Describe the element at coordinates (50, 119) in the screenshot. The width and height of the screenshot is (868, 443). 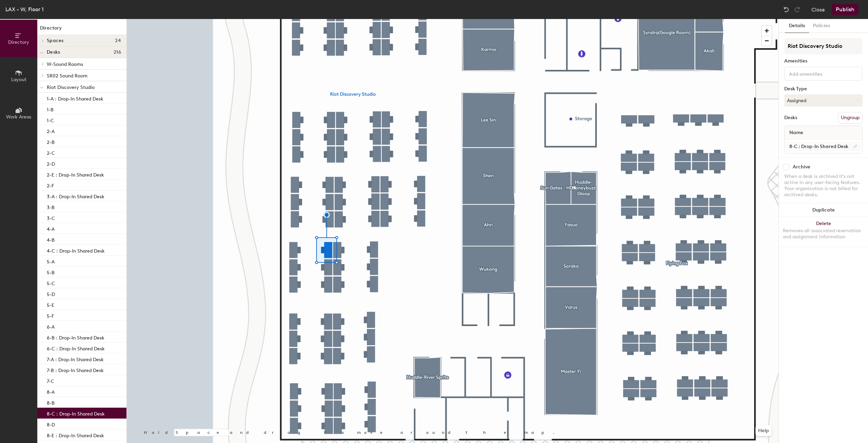
I see `p: 1-C` at that location.